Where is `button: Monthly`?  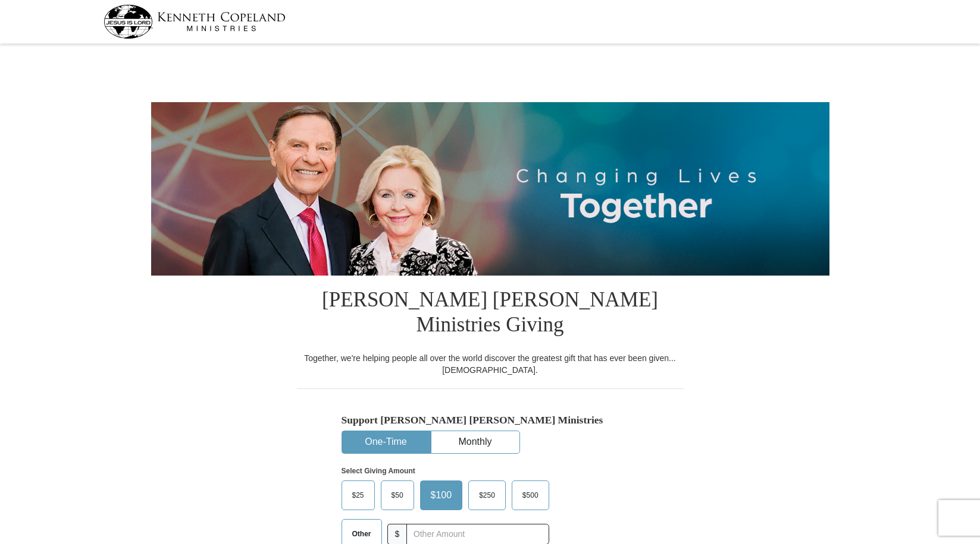 button: Monthly is located at coordinates (475, 442).